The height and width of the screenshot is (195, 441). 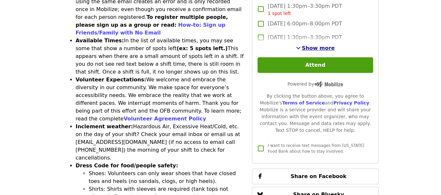 I want to click on span: Powered by, so click(x=315, y=84).